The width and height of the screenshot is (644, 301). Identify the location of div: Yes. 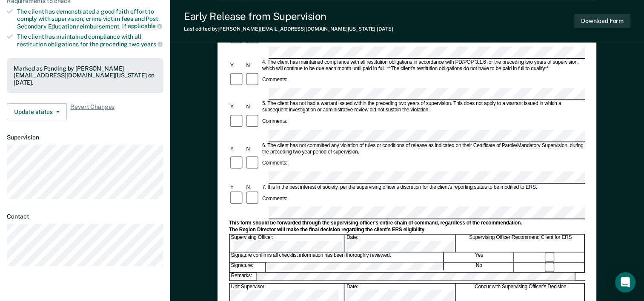
(479, 258).